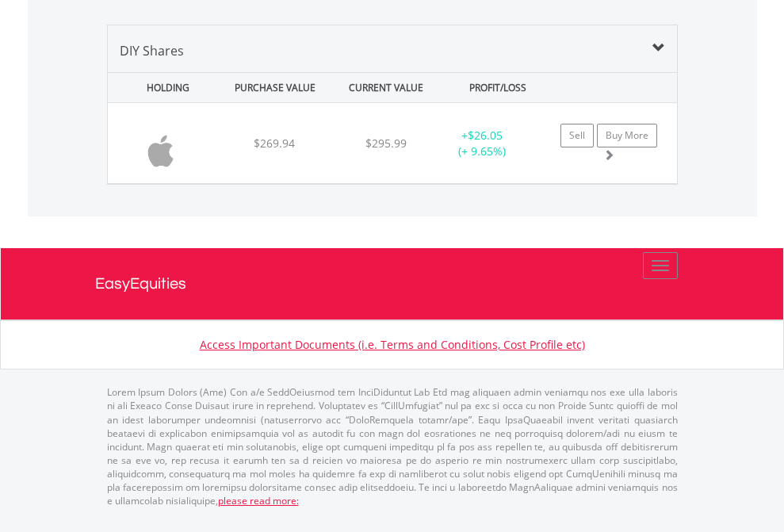 This screenshot has height=532, width=784. Describe the element at coordinates (386, 87) in the screenshot. I see `div: CURRENT VALUE` at that location.